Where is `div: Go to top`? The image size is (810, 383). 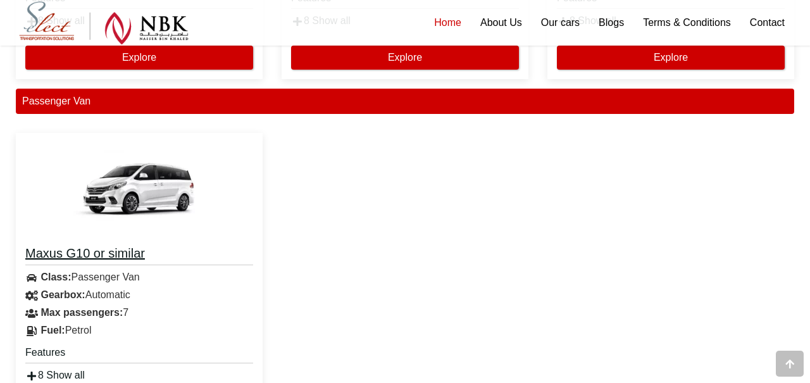 div: Go to top is located at coordinates (790, 363).